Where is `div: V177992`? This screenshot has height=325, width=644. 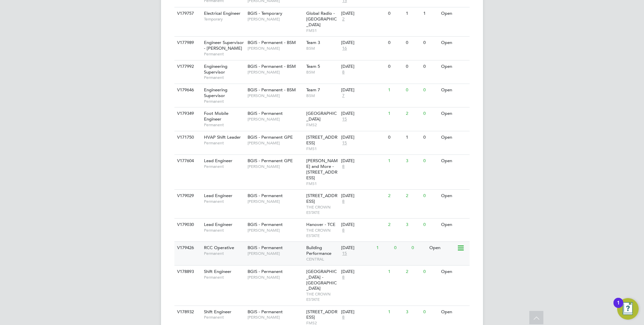 div: V177992 is located at coordinates (187, 67).